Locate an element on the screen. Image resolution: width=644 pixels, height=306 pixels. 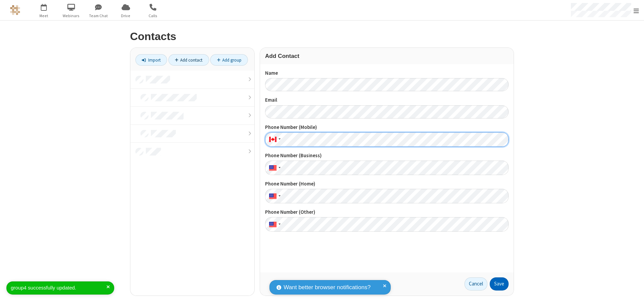
a: Add group is located at coordinates (229, 60).